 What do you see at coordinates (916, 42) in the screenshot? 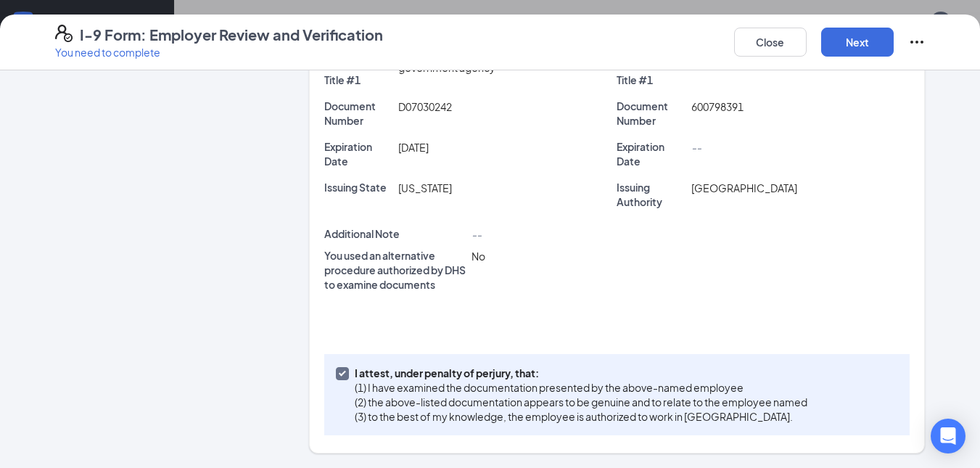
I see `svg: Ellipses` at bounding box center [916, 42].